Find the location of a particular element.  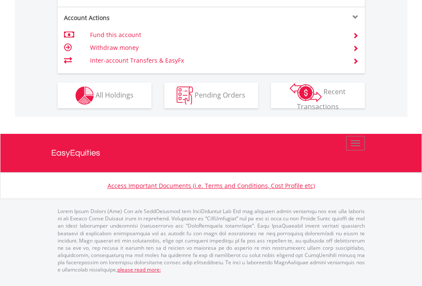

p: Lorem Ipsum Dolors (Ame) Con a/e SeddOeiusmod tem InciDiduntut Lab Etd mag aliquaen admin veniamq... is located at coordinates (211, 241).